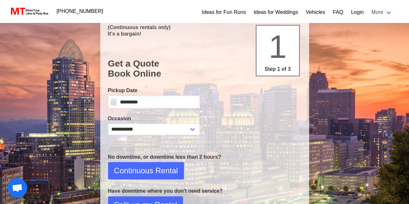 Image resolution: width=409 pixels, height=204 pixels. What do you see at coordinates (205, 34) in the screenshot?
I see `p: It's a bargain!` at bounding box center [205, 34].